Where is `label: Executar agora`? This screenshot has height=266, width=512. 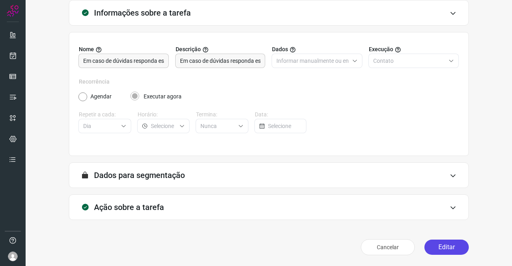 label: Executar agora is located at coordinates (162, 96).